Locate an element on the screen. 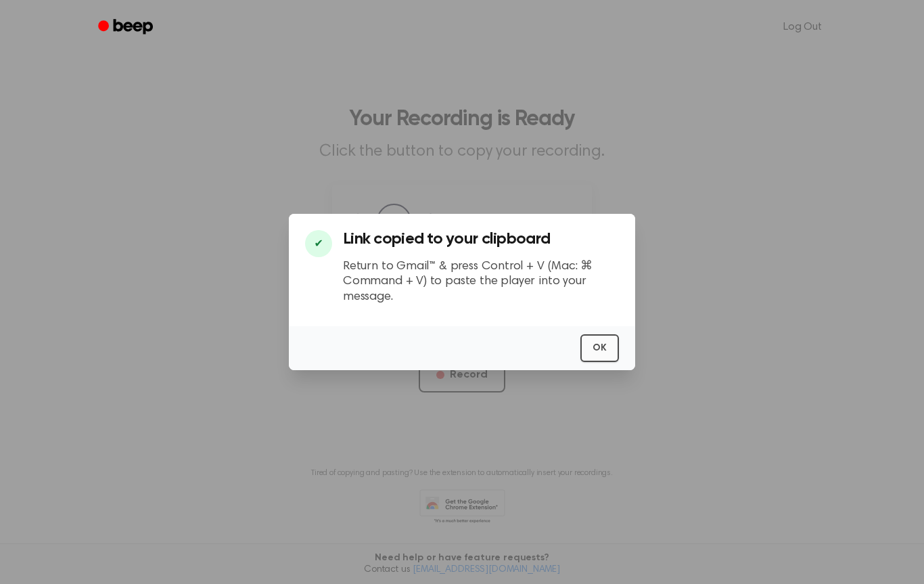 The width and height of the screenshot is (924, 584). a: Beep is located at coordinates (127, 27).